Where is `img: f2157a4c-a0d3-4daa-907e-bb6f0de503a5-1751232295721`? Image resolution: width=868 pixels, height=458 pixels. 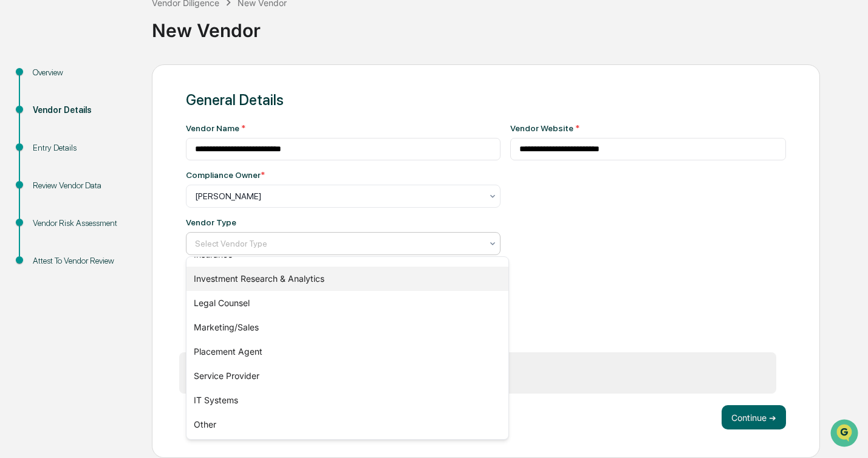
img: f2157a4c-a0d3-4daa-907e-bb6f0de503a5-1751232295721 is located at coordinates (15, 15).